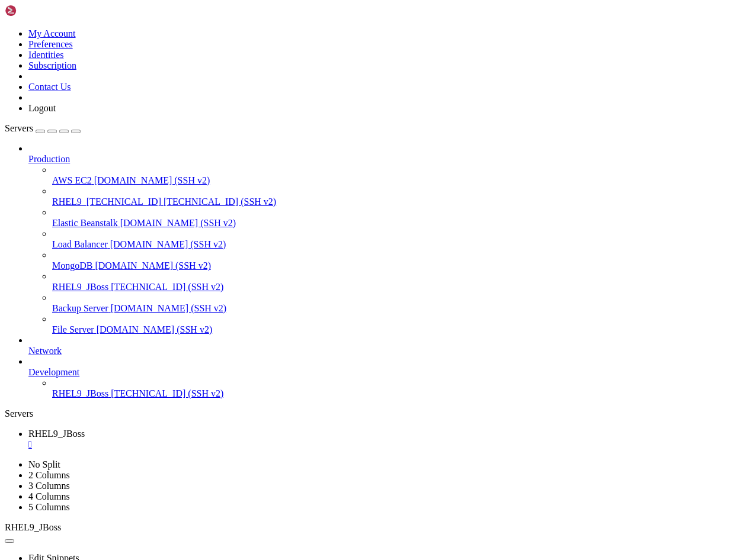  Describe the element at coordinates (298, 311) in the screenshot. I see `x-row: 938 jmap` at that location.